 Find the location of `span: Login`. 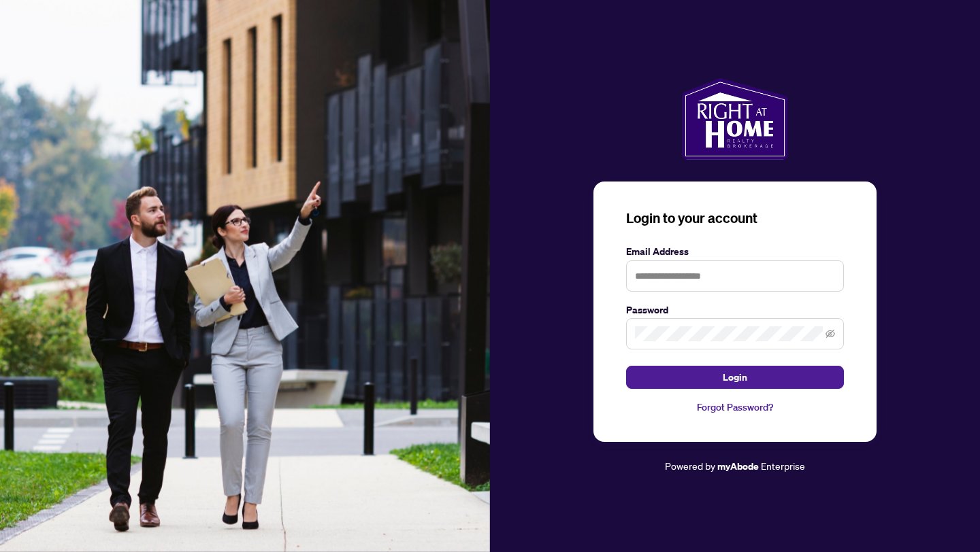

span: Login is located at coordinates (735, 378).